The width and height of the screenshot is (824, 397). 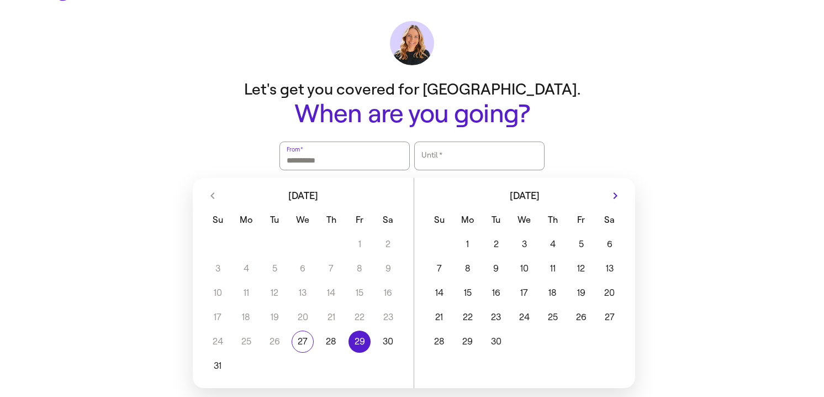 What do you see at coordinates (467, 244) in the screenshot?
I see `button: 1` at bounding box center [467, 244].